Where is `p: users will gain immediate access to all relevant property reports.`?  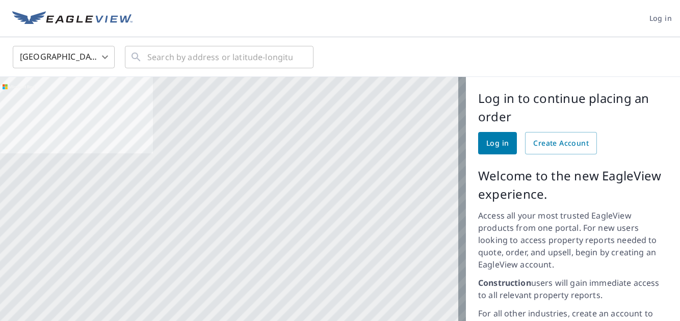 p: users will gain immediate access to all relevant property reports. is located at coordinates (573, 289).